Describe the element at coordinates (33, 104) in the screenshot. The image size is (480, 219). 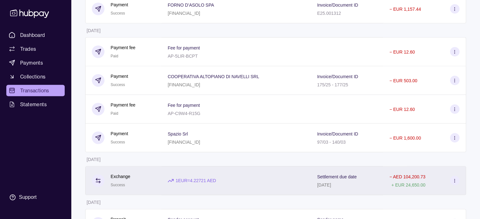
I see `span: Statements` at that location.